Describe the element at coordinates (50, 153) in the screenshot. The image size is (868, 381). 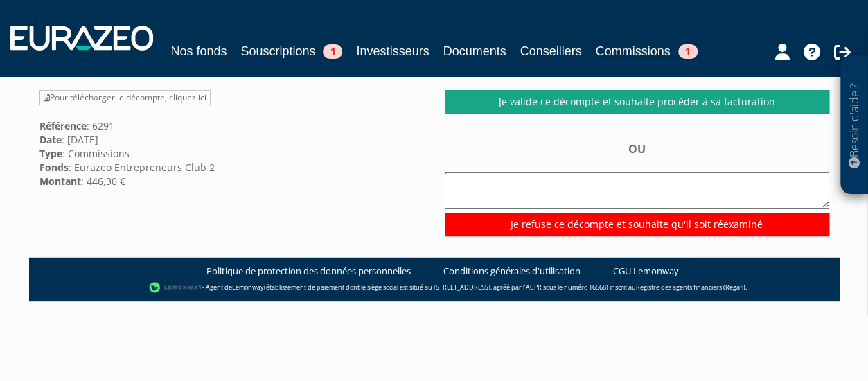
I see `strong: Type` at that location.